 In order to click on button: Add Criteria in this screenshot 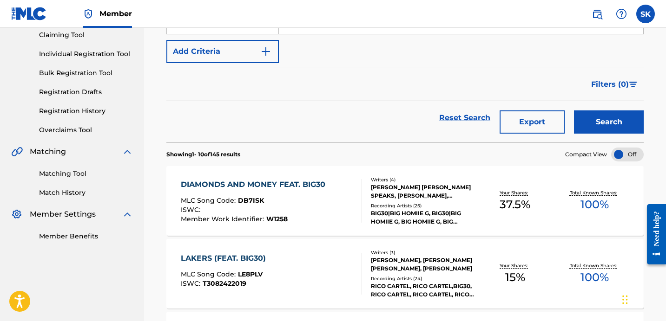, I will do `click(223, 52)`.